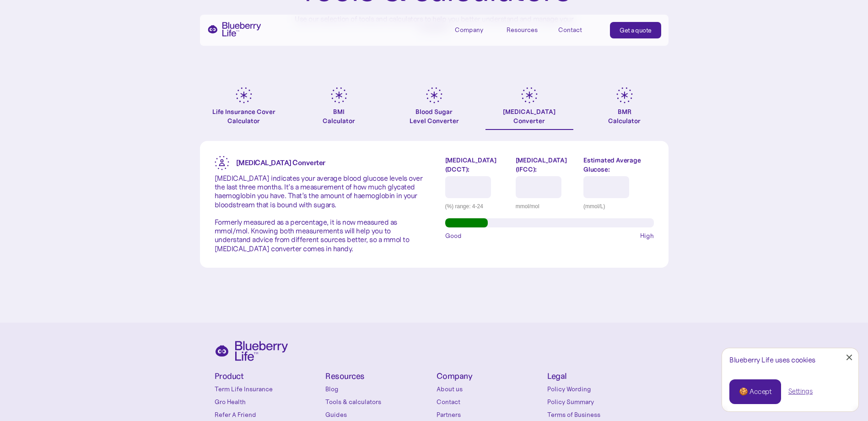 The image size is (868, 421). What do you see at coordinates (339, 117) in the screenshot?
I see `div: BMI Calculator` at bounding box center [339, 117].